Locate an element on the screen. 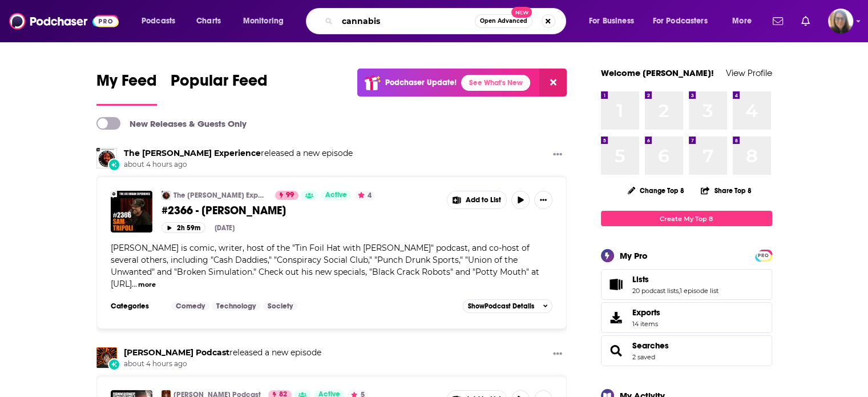  button: 2h 59m is located at coordinates (183, 228).